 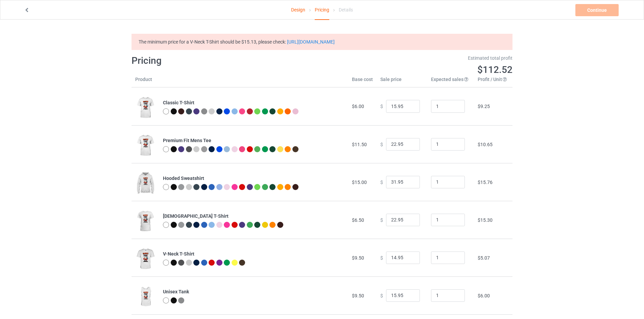 What do you see at coordinates (224, 61) in the screenshot?
I see `h1: Pricing` at bounding box center [224, 61].